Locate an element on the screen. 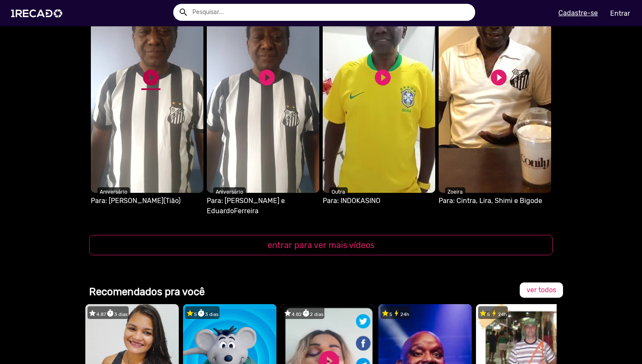  p: Outra is located at coordinates (338, 192).